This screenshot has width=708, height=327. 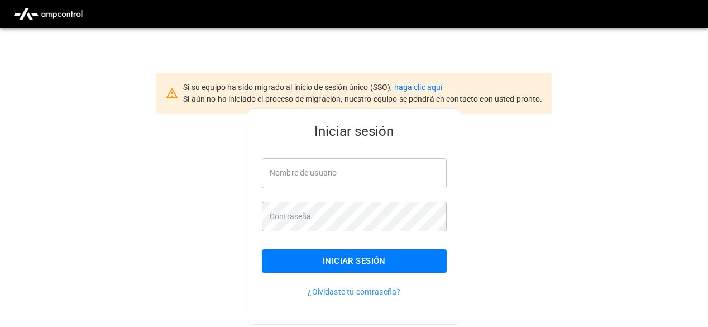 What do you see at coordinates (48, 14) in the screenshot?
I see `img: ampcontrol.io logo` at bounding box center [48, 14].